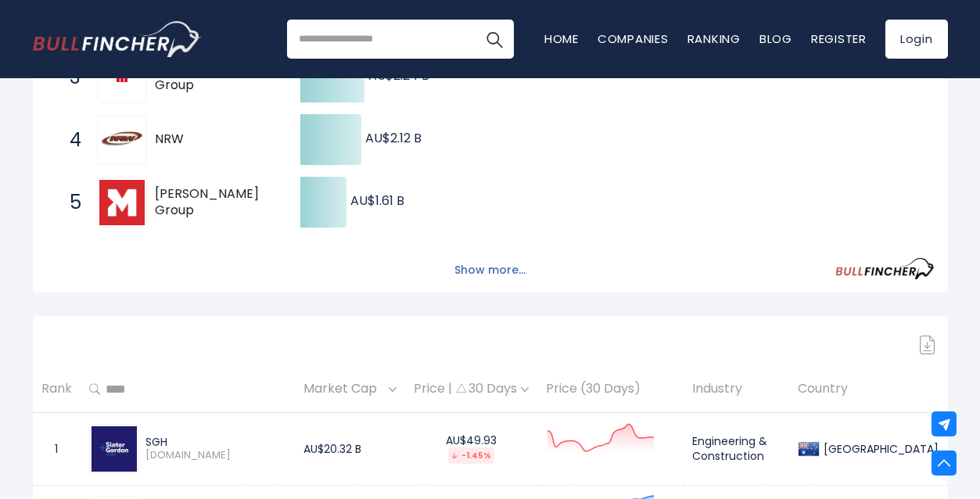 The image size is (980, 499). I want to click on th: Country, so click(868, 389).